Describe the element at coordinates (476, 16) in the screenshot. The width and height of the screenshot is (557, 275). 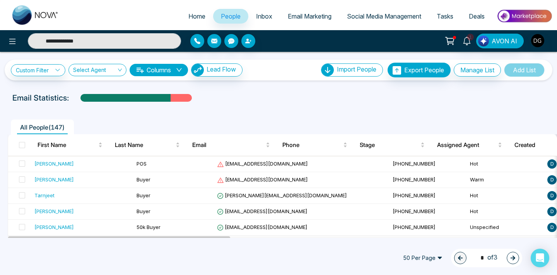
I see `span: Deals` at that location.